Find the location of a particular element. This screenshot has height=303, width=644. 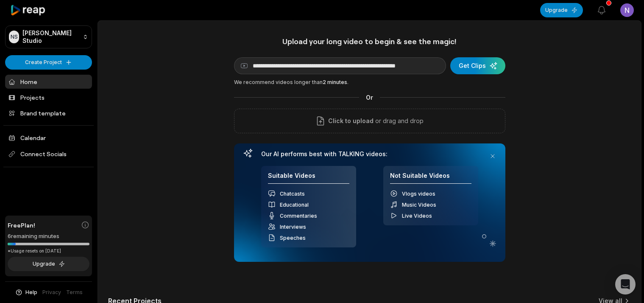

a: Terms is located at coordinates (74, 292).